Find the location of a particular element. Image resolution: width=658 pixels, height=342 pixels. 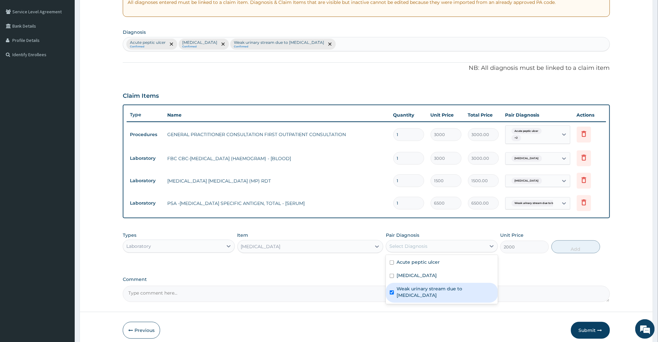

th: Quantity is located at coordinates (408, 115).